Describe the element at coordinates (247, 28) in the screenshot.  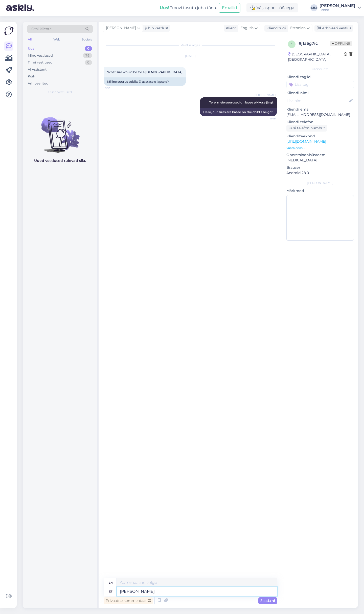
I see `span: English` at that location.